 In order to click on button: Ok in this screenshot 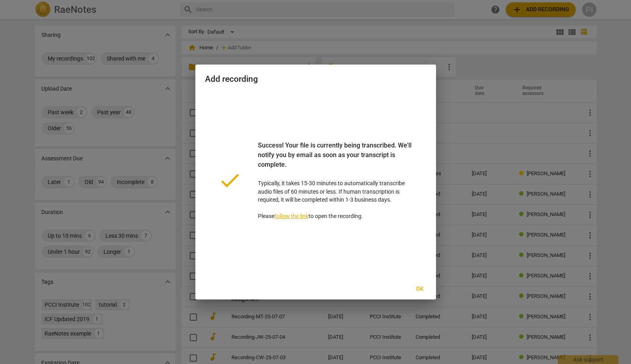, I will do `click(420, 289)`.